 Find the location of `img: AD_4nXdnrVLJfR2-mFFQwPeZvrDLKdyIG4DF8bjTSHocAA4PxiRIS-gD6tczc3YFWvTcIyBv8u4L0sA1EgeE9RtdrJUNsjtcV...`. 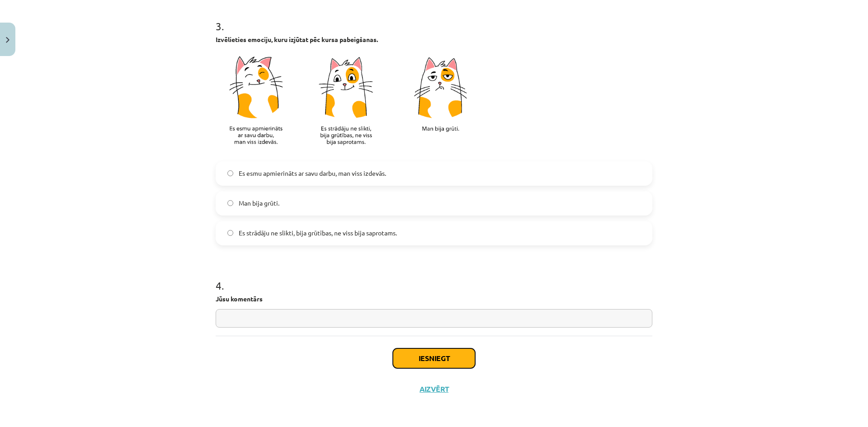

img: AD_4nXdnrVLJfR2-mFFQwPeZvrDLKdyIG4DF8bjTSHocAA4PxiRIS-gD6tczc3YFWvTcIyBv8u4L0sA1EgeE9RtdrJUNsjtcV... is located at coordinates (351, 102).